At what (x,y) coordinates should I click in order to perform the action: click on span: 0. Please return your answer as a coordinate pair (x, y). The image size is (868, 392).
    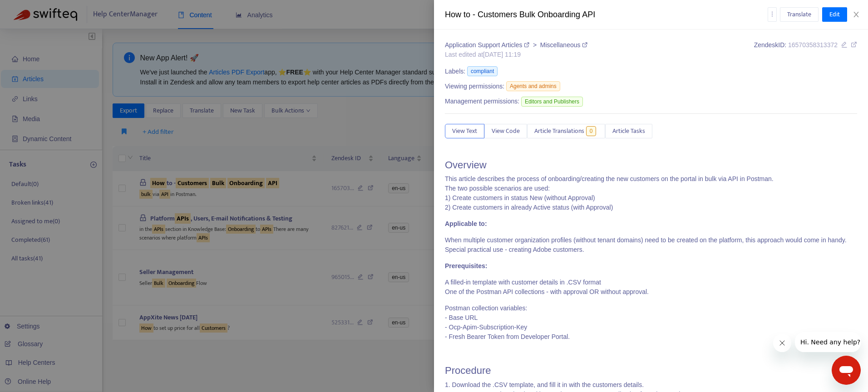
    Looking at the image, I should click on (591, 131).